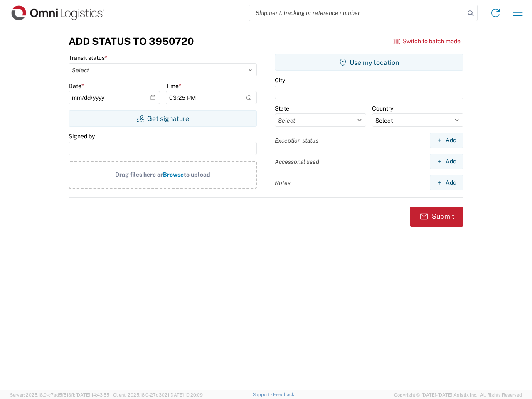 The height and width of the screenshot is (399, 532). Describe the element at coordinates (138, 174) in the screenshot. I see `span: Drag files here or` at that location.